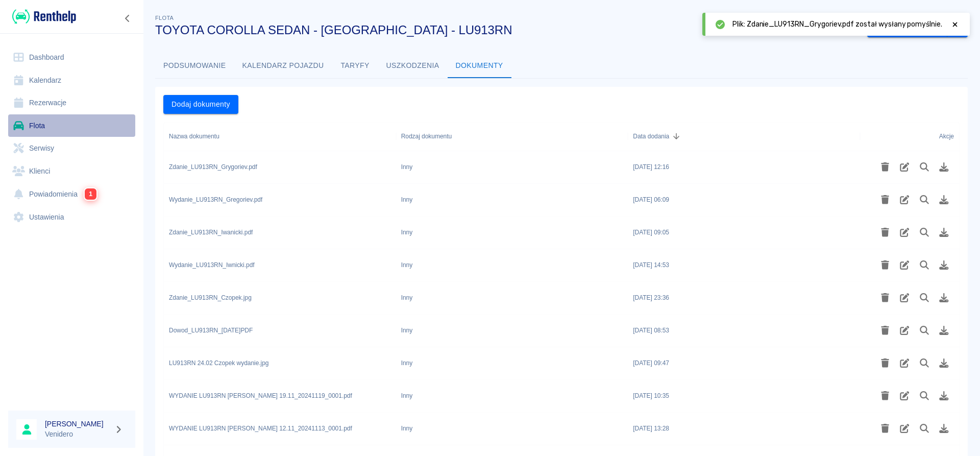  I want to click on div: WYDANIE LU913RN DAMIAN HAJDUGA 12.11_20241113_0001.pdf, so click(260, 429).